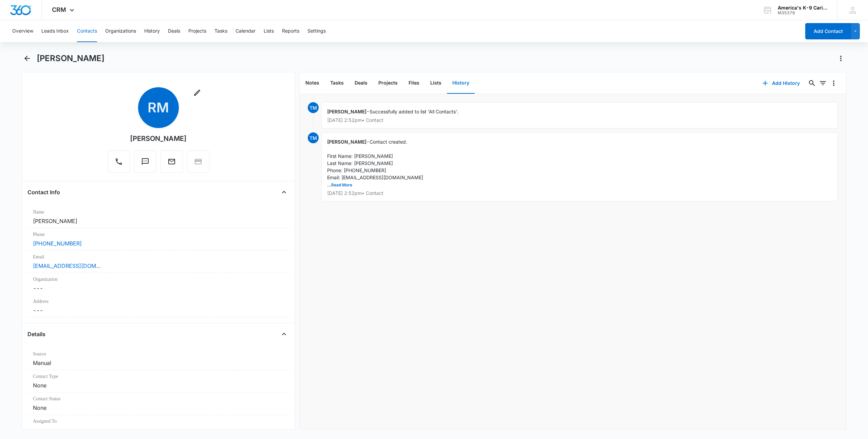 The height and width of the screenshot is (439, 868). What do you see at coordinates (316, 31) in the screenshot?
I see `button: Settings` at bounding box center [316, 31].